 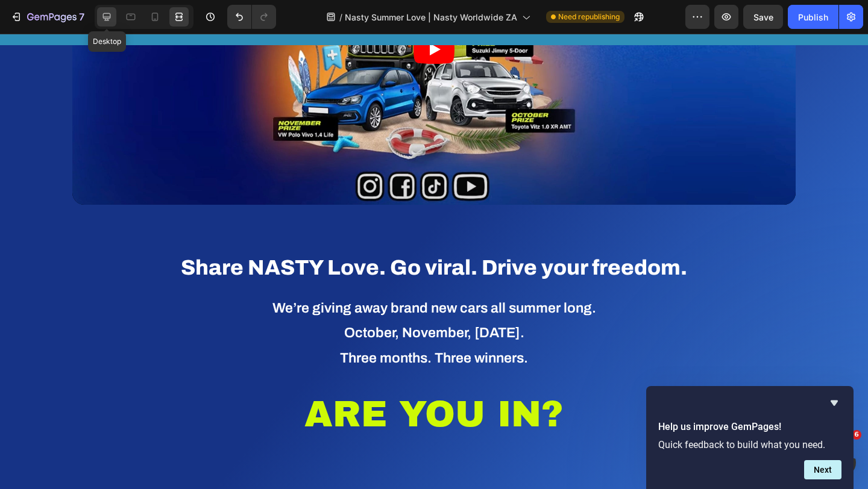 I want to click on button: Hide survey, so click(x=834, y=403).